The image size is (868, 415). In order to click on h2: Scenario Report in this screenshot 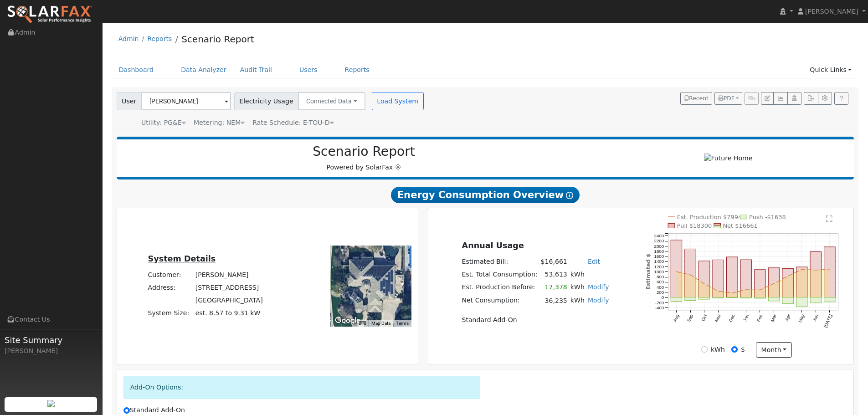, I will do `click(364, 152)`.